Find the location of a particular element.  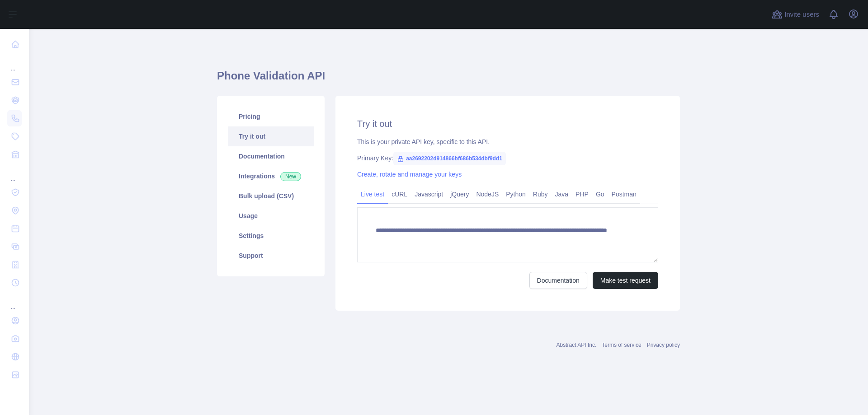

span: New is located at coordinates (291, 176).